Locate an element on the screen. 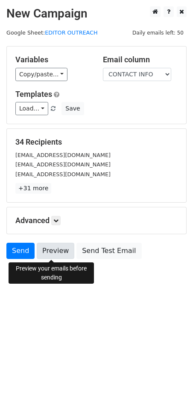 The image size is (193, 407). a: Copy/paste... is located at coordinates (41, 74).